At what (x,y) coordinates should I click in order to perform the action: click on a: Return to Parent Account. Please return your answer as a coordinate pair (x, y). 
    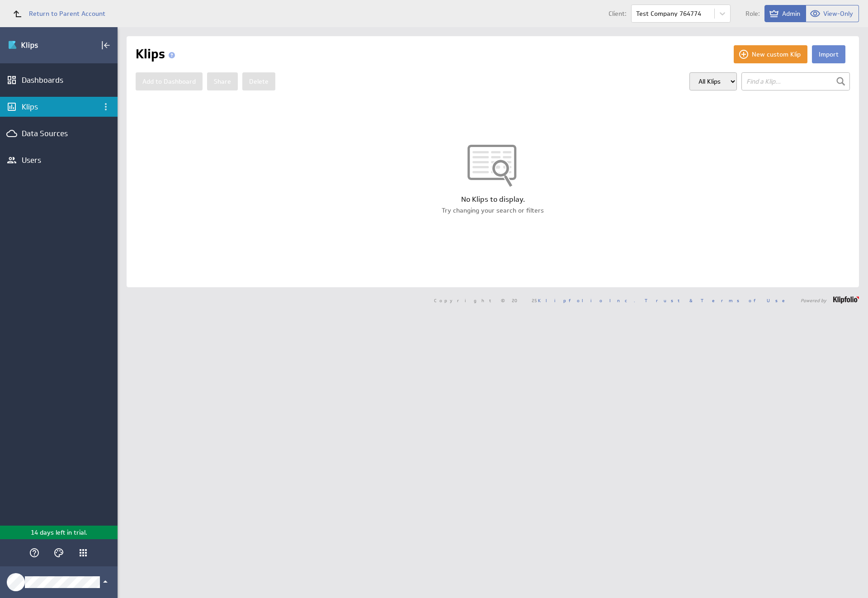
    Looking at the image, I should click on (56, 14).